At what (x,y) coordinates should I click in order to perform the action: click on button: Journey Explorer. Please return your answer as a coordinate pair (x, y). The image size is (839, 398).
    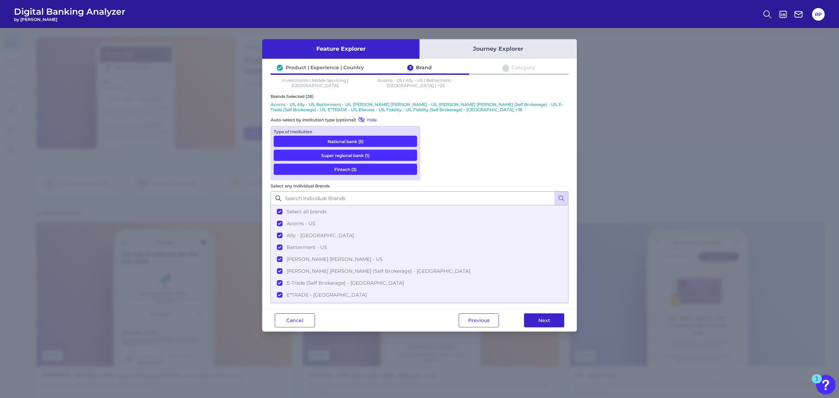
    Looking at the image, I should click on (498, 49).